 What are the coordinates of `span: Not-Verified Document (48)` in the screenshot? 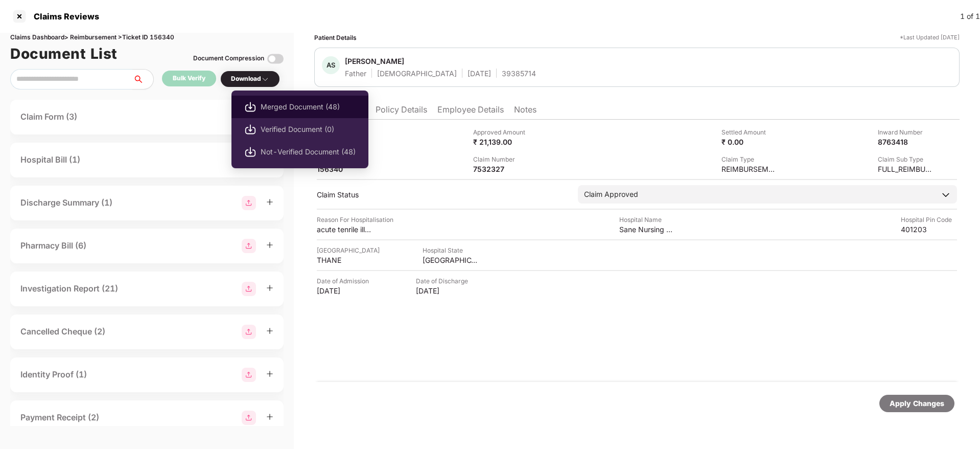 It's located at (308, 152).